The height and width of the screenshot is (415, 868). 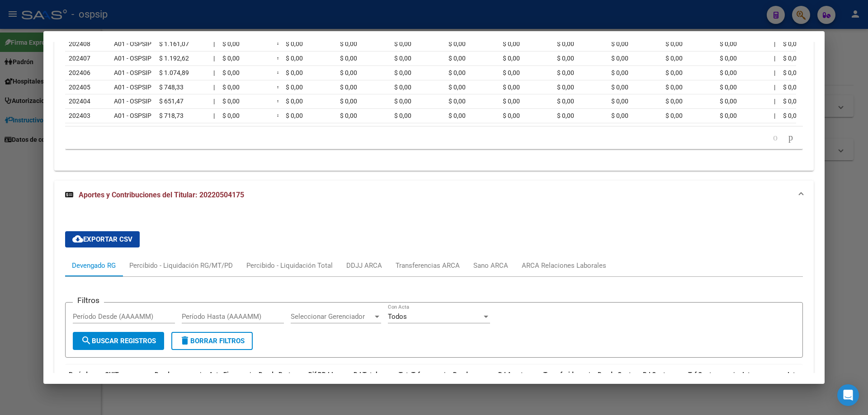 What do you see at coordinates (174, 58) in the screenshot?
I see `span: $ 1.192,62` at bounding box center [174, 58].